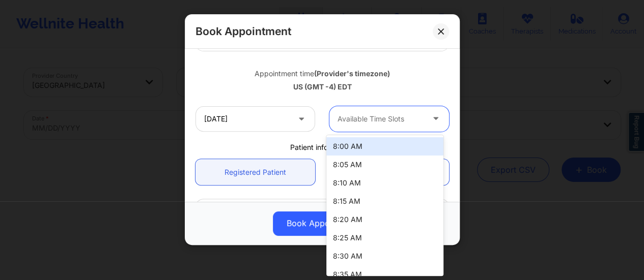  Describe the element at coordinates (352, 73) in the screenshot. I see `b: (Provider's timezone)` at that location.